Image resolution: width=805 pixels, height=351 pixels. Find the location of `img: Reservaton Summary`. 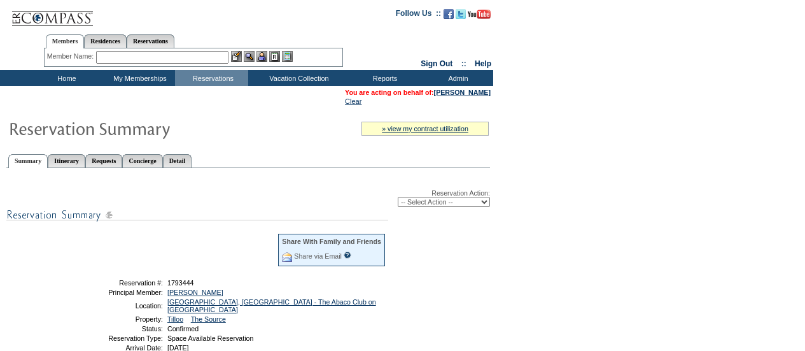

img: Reservaton Summary is located at coordinates (136, 128).